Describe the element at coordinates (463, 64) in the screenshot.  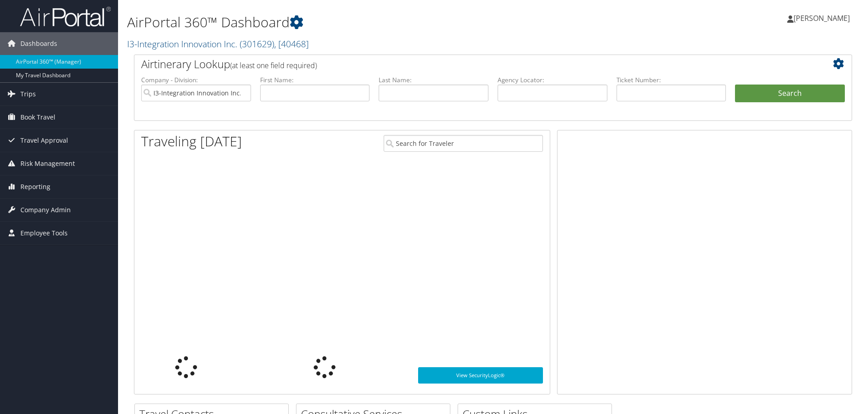
I see `h2: Airtinerary Lookup` at that location.